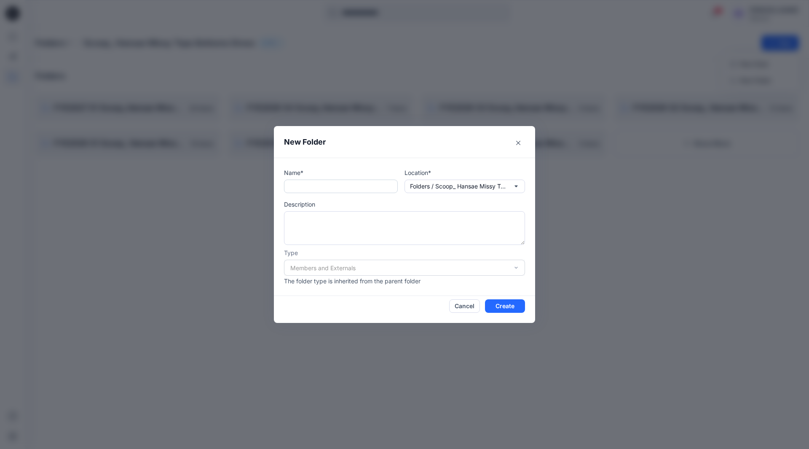 This screenshot has width=809, height=449. I want to click on p: Description, so click(404, 204).